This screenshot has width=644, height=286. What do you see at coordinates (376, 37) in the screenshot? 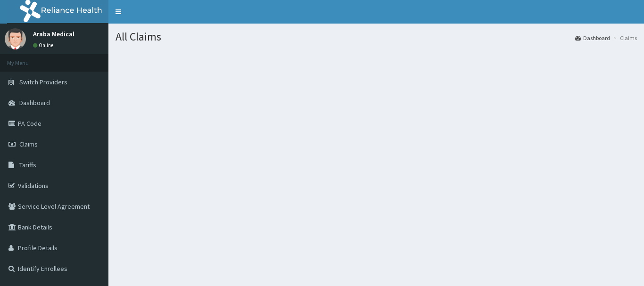
I see `h1: All Claims` at bounding box center [376, 37].